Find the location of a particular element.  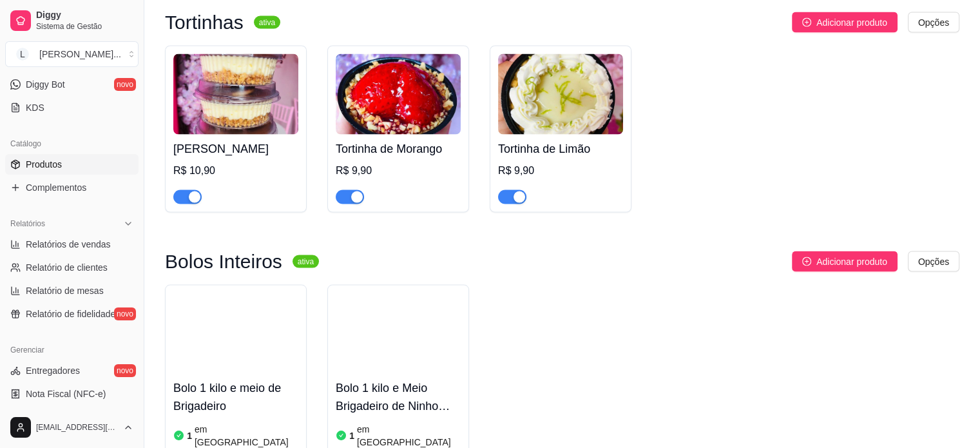

span: Sistema de Gestão is located at coordinates (85, 27).